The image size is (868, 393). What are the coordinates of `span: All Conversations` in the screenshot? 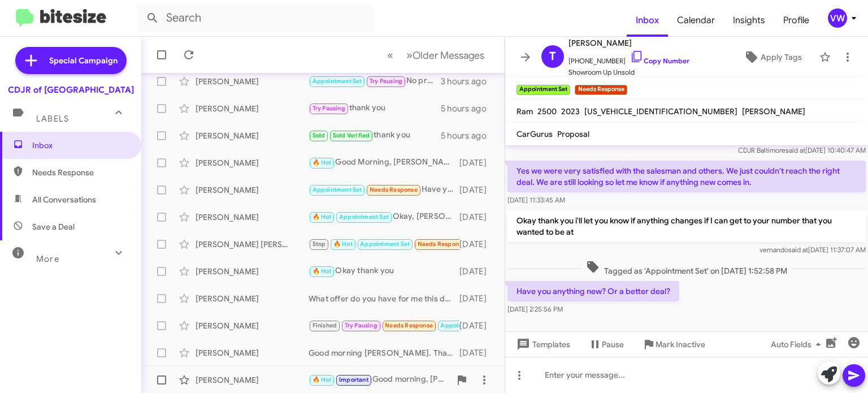 It's located at (64, 200).